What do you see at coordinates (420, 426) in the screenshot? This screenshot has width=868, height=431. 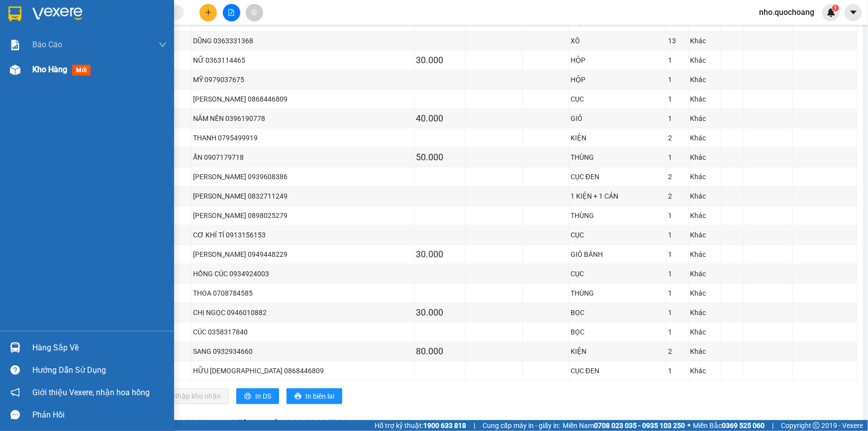 I see `span: Hỗ trợ kỹ thuật:` at bounding box center [420, 426].